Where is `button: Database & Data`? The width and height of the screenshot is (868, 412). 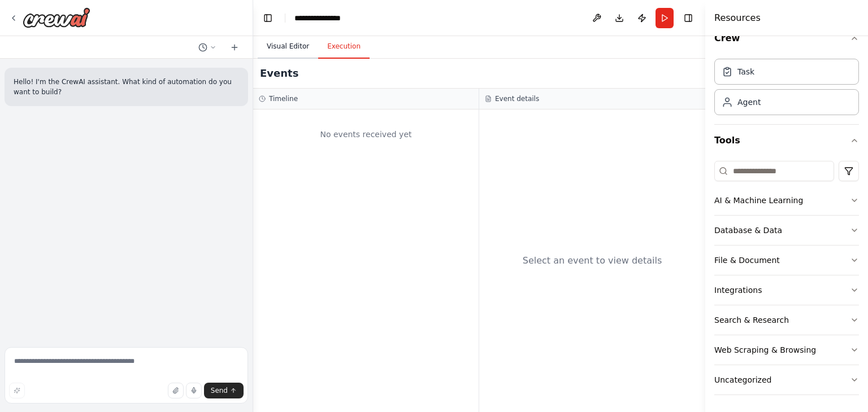 button: Database & Data is located at coordinates (786, 230).